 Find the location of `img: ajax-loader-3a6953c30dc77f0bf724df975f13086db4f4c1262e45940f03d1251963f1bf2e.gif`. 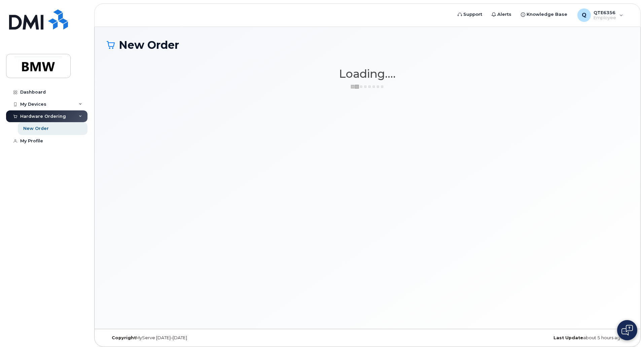

img: ajax-loader-3a6953c30dc77f0bf724df975f13086db4f4c1262e45940f03d1251963f1bf2e.gif is located at coordinates (367, 86).